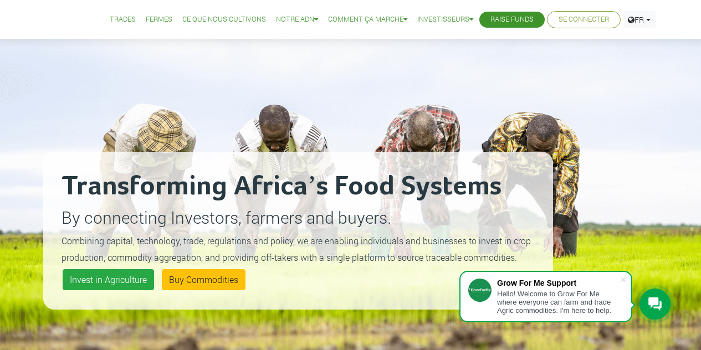  What do you see at coordinates (559, 302) in the screenshot?
I see `div: Hello! Welcome to Grow For Me where everyone can farm and trade Agric commodities. I'm here to help.` at bounding box center [559, 302].